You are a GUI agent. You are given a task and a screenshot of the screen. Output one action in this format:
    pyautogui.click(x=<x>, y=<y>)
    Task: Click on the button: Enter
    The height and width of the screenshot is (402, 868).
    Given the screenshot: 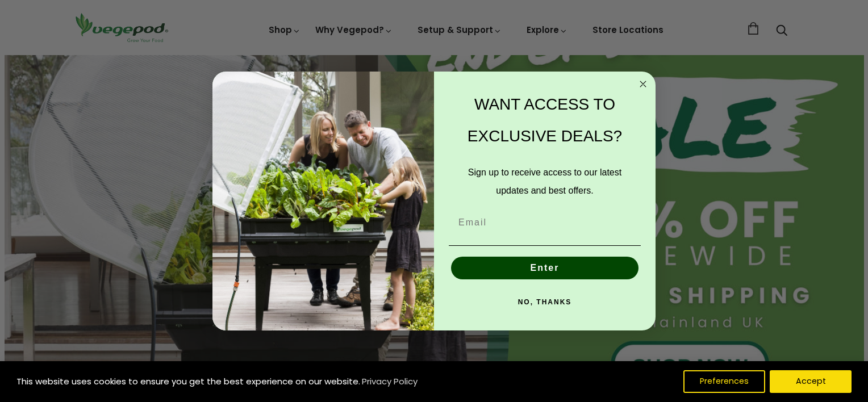 What is the action you would take?
    pyautogui.click(x=545, y=268)
    